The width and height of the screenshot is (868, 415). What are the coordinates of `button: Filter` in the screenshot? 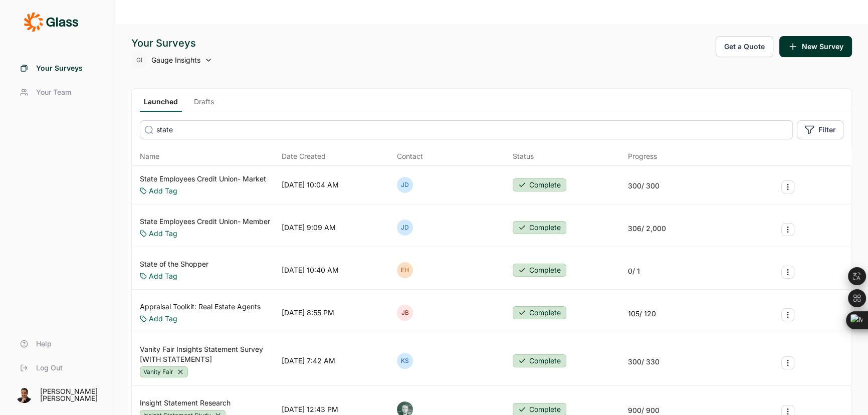 It's located at (820, 130).